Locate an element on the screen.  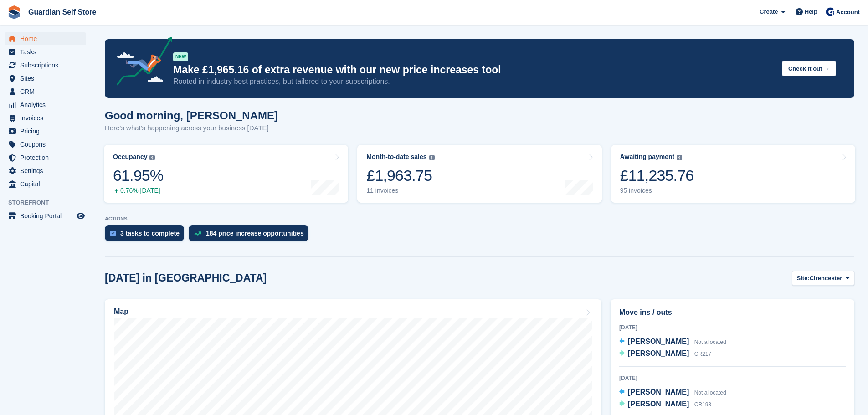
div: 11 invoices is located at coordinates (400, 191).